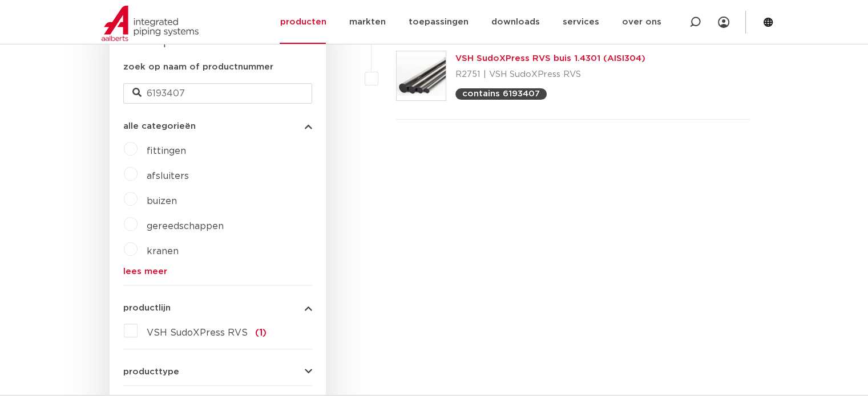  Describe the element at coordinates (166, 151) in the screenshot. I see `span: fittingen` at that location.